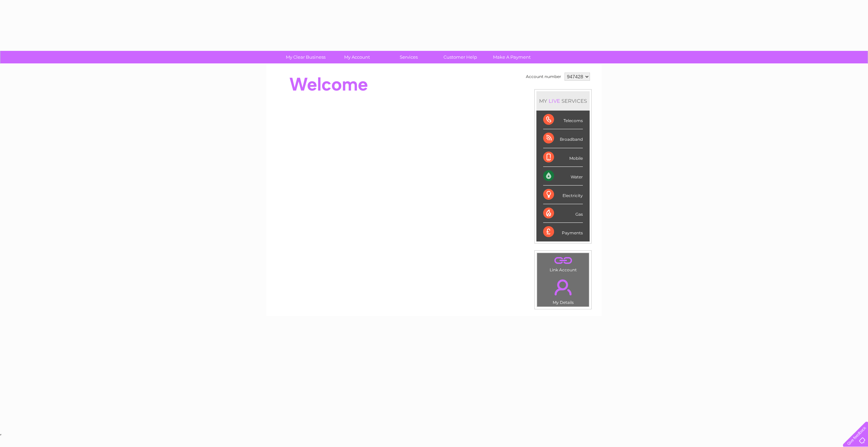 The height and width of the screenshot is (447, 868). What do you see at coordinates (563, 139) in the screenshot?
I see `div: Broadband` at bounding box center [563, 139].